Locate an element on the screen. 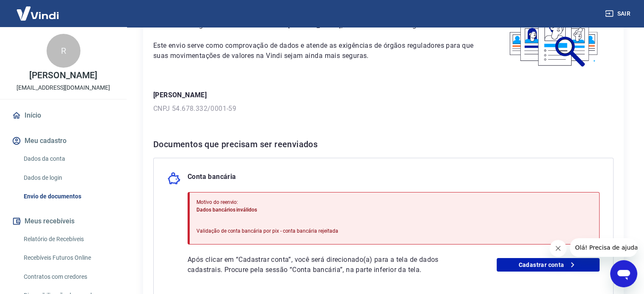 The image size is (644, 294). a: Dados de login is located at coordinates (68, 177).